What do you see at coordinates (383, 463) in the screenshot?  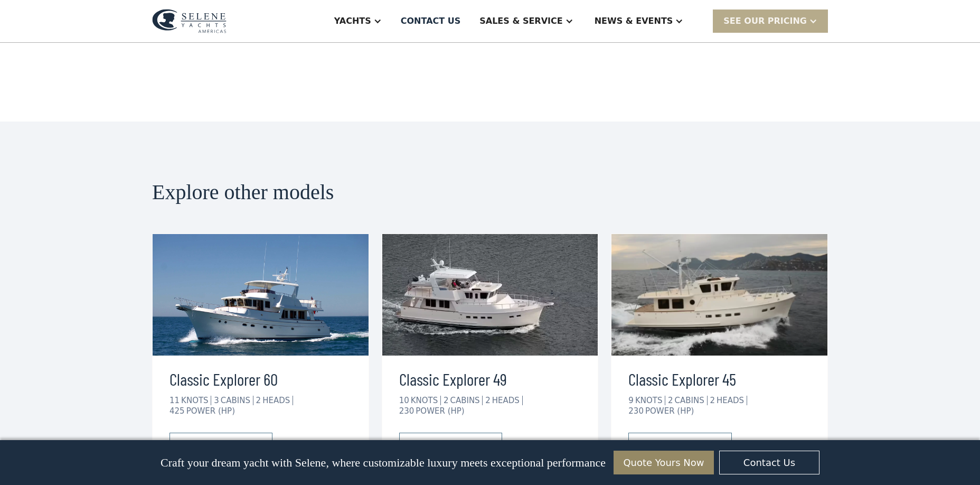 I see `p: Craft your dream yacht with Selene, where customizable luxury meets exceptional performance` at bounding box center [383, 463].